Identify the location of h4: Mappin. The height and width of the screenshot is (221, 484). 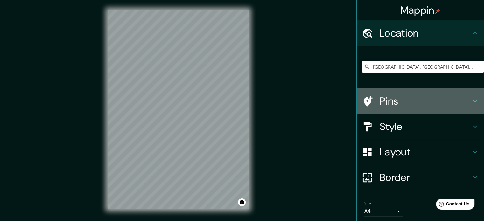
(420, 10).